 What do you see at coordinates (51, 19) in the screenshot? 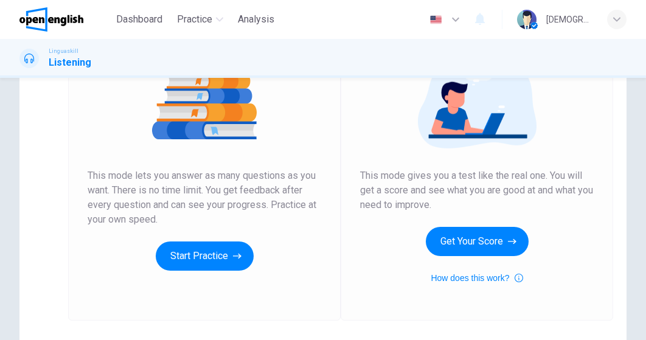
I see `img: OpenEnglish logo` at bounding box center [51, 19].